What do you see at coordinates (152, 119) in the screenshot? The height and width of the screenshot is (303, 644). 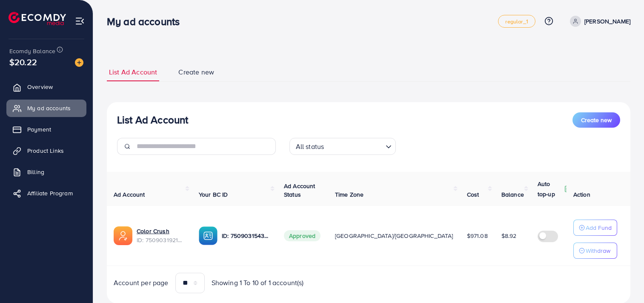 I see `h3: List Ad Account` at bounding box center [152, 119].